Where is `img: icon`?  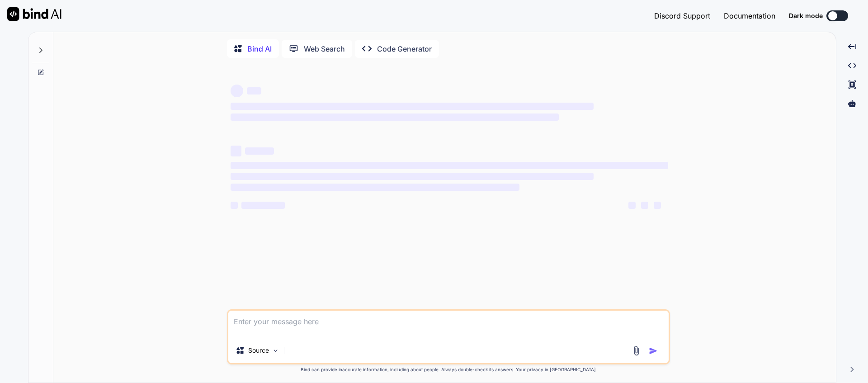 img: icon is located at coordinates (653, 351).